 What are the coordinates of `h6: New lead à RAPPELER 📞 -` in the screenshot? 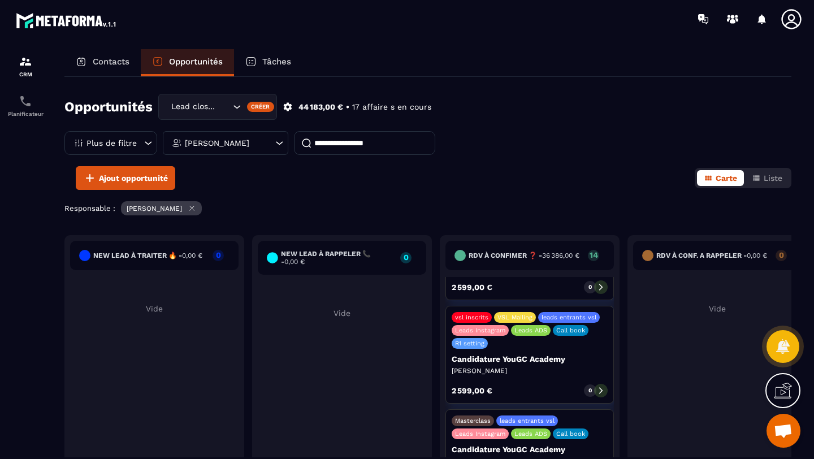 It's located at (338, 258).